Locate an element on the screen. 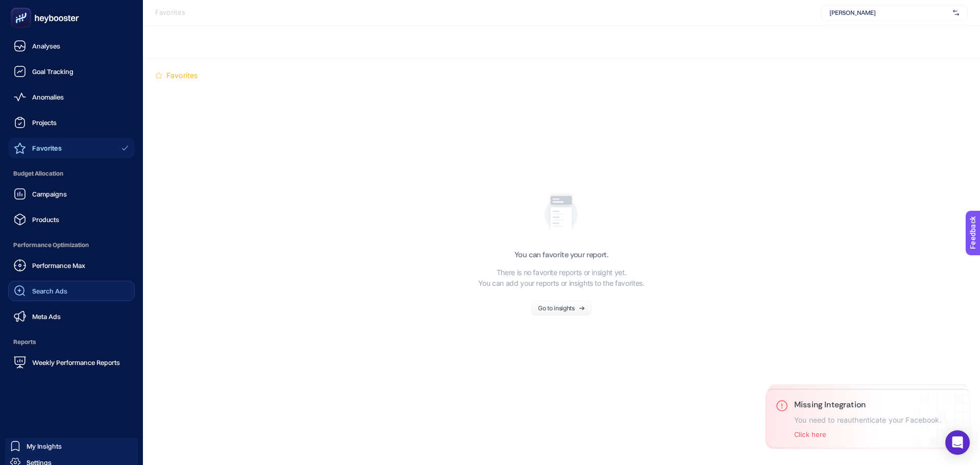 This screenshot has width=980, height=465. img: svg%3e is located at coordinates (957, 12).